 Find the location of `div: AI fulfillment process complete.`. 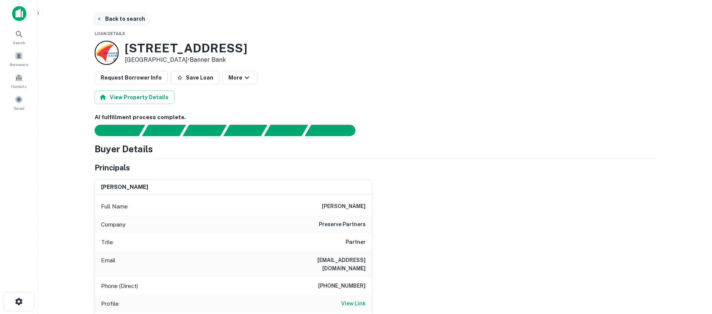

div: AI fulfillment process complete. is located at coordinates (335, 130).